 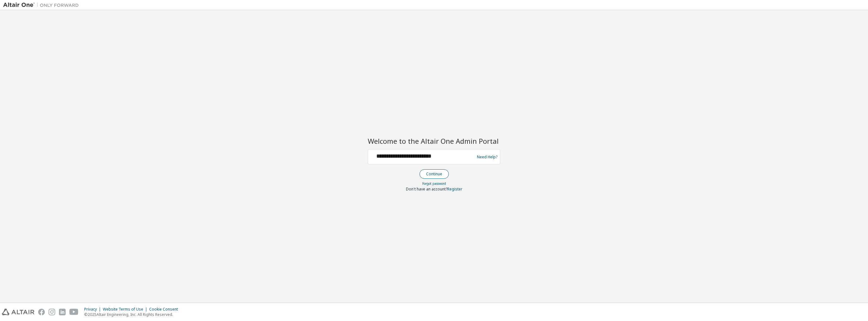 I want to click on img: linkedin.svg, so click(x=62, y=312).